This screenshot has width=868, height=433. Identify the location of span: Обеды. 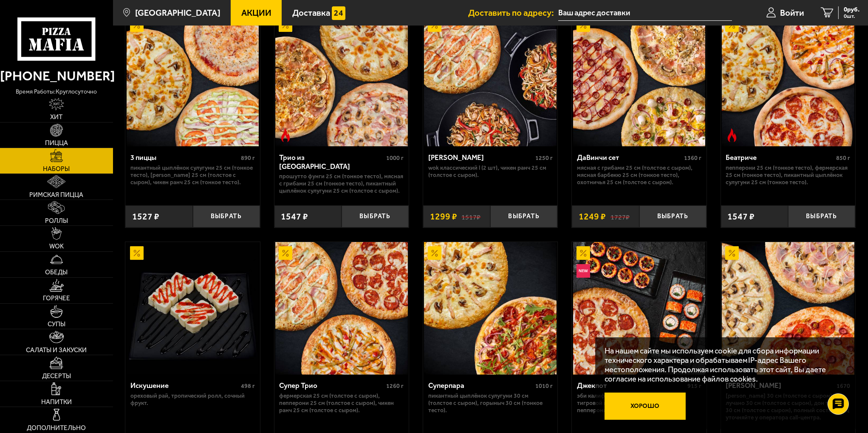
(56, 272).